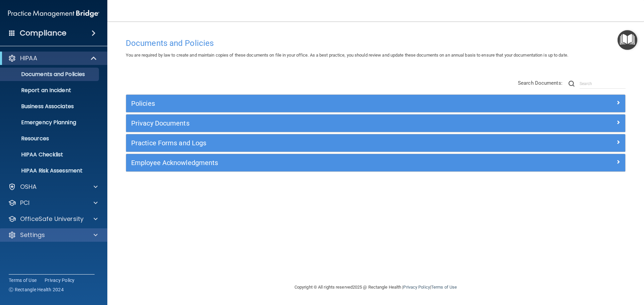 The width and height of the screenshot is (644, 305). I want to click on h5: Employee Acknowledgments, so click(314, 163).